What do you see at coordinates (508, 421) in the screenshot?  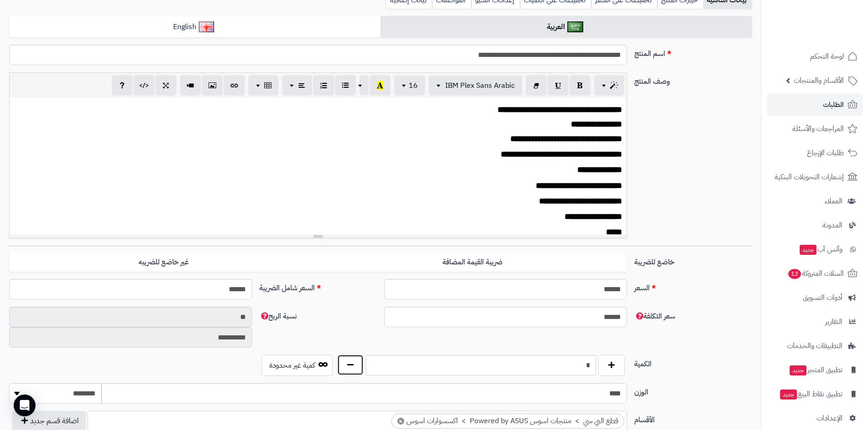 I see `li: قطع البي سي > منتجات اسوس Powered by ASUS > اكسسوارات اسوس` at bounding box center [508, 421].